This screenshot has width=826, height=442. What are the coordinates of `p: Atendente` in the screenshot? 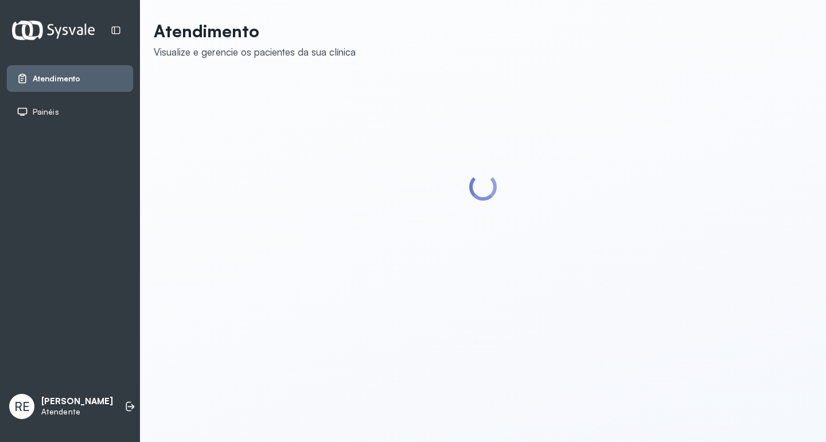 It's located at (77, 412).